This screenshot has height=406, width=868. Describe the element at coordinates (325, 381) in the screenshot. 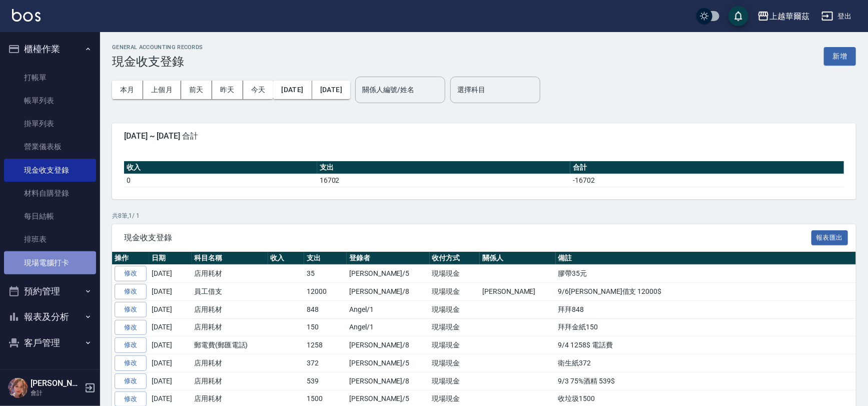

I see `td: 539` at that location.